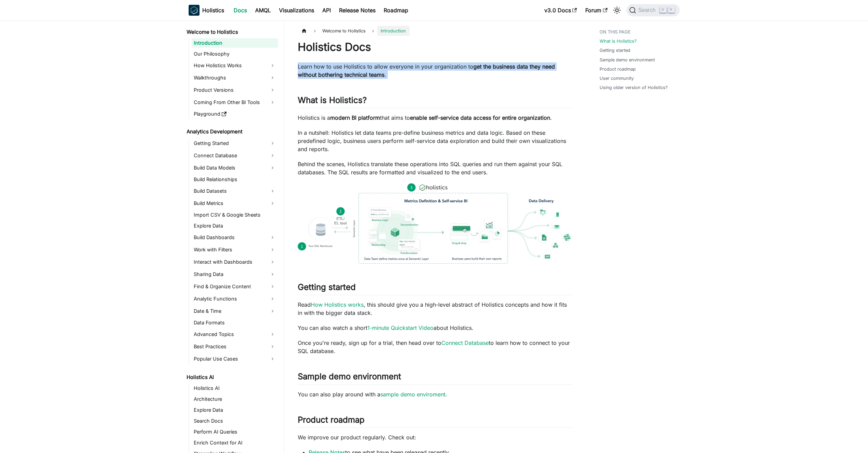 This screenshot has width=868, height=453. What do you see at coordinates (304, 30) in the screenshot?
I see `a: Home page` at bounding box center [304, 30].